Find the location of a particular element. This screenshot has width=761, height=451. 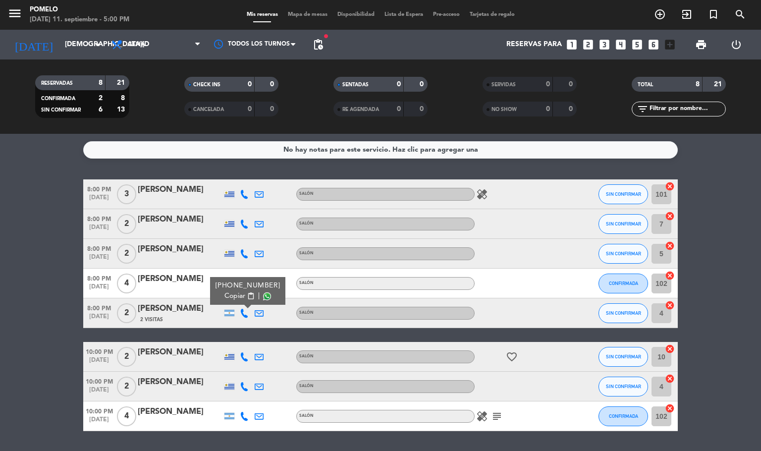

i: looks_one is located at coordinates (572, 45).